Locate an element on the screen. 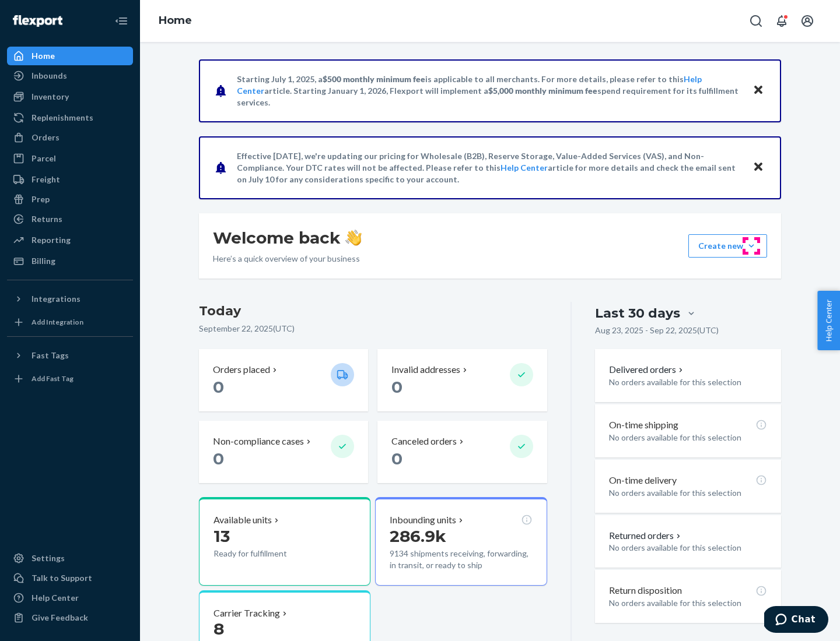  button: Fast Tags is located at coordinates (70, 356).